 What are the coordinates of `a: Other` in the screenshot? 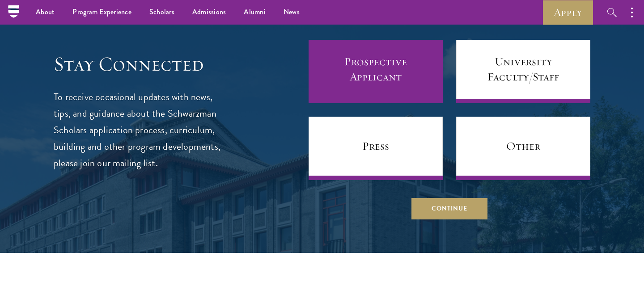 It's located at (523, 149).